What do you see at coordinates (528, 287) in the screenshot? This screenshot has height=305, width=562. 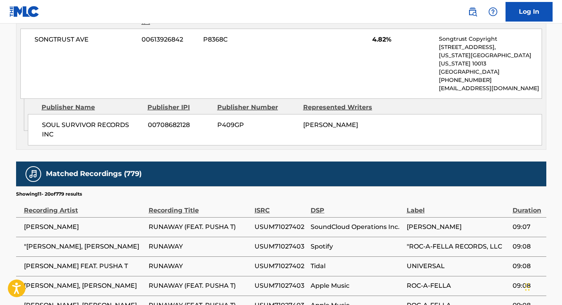 I see `div: 拖动` at bounding box center [528, 287].